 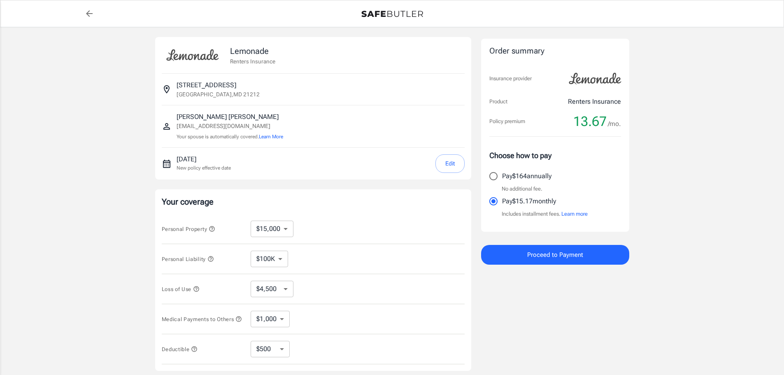 What do you see at coordinates (555, 51) in the screenshot?
I see `div: Order summary` at bounding box center [555, 51].